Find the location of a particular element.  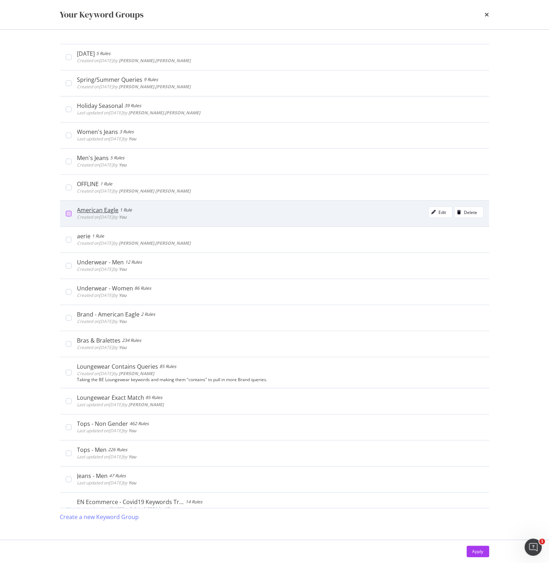

button: Apply is located at coordinates (477, 552).